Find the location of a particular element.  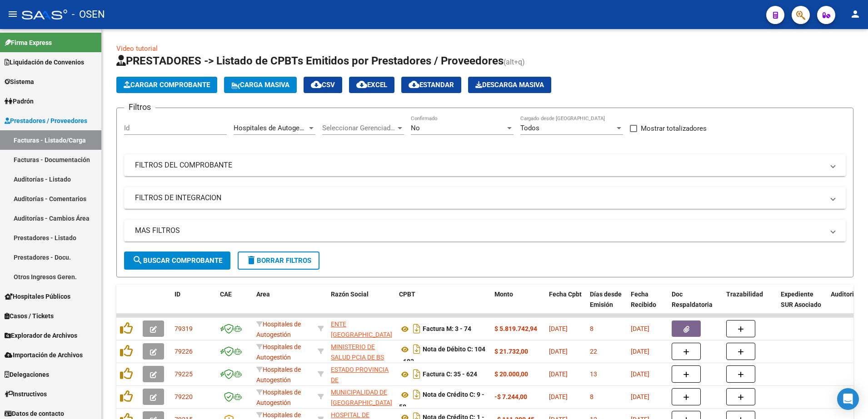

span: 79226 is located at coordinates (183, 352).